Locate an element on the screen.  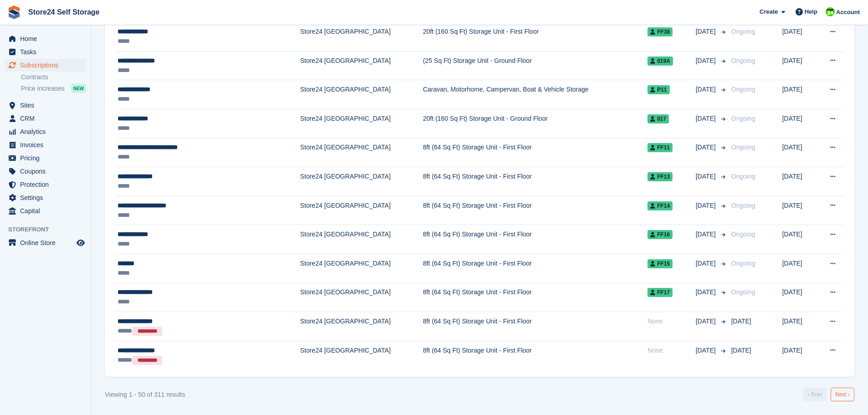
span: 019A is located at coordinates (660, 61).